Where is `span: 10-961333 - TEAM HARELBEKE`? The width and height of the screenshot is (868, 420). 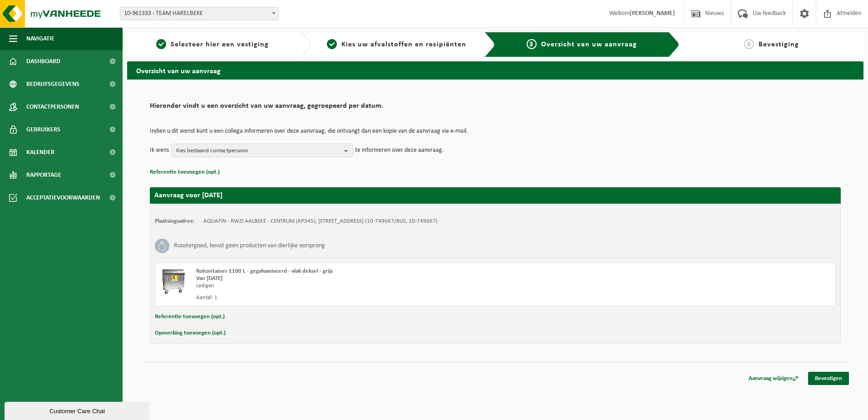
span: 10-961333 - TEAM HARELBEKE is located at coordinates (199, 13).